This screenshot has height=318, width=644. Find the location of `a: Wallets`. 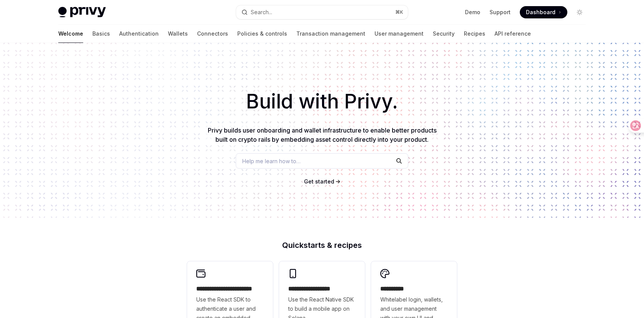

a: Wallets is located at coordinates (178, 34).